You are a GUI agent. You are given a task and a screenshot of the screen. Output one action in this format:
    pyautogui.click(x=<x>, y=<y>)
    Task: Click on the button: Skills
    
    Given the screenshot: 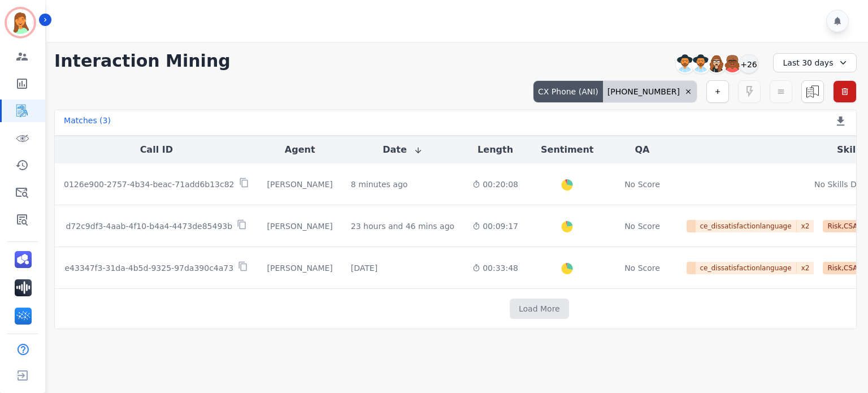 What is the action you would take?
    pyautogui.click(x=851, y=150)
    